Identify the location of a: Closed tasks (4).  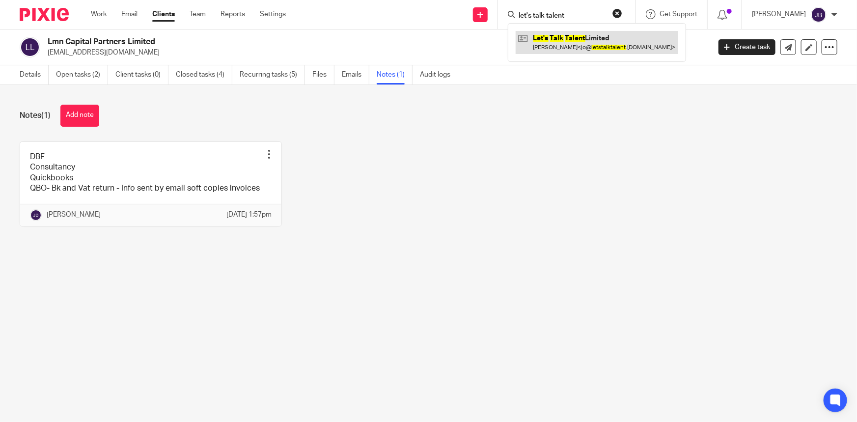
(204, 75).